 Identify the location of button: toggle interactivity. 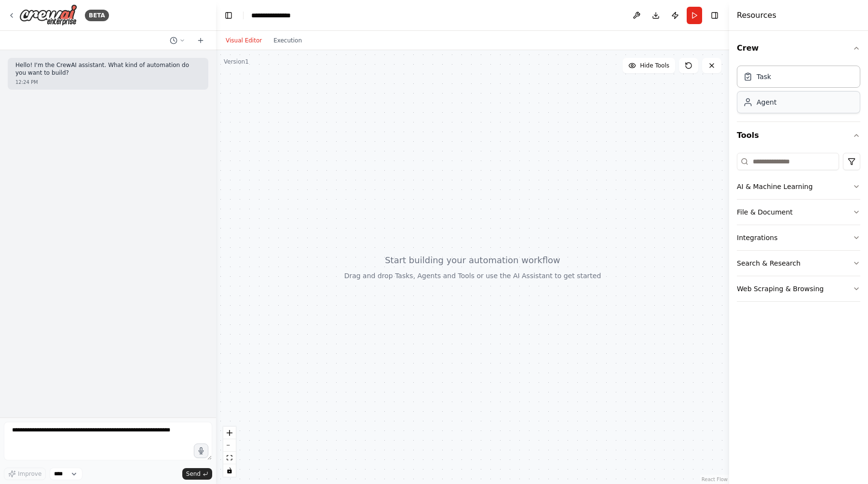
(229, 471).